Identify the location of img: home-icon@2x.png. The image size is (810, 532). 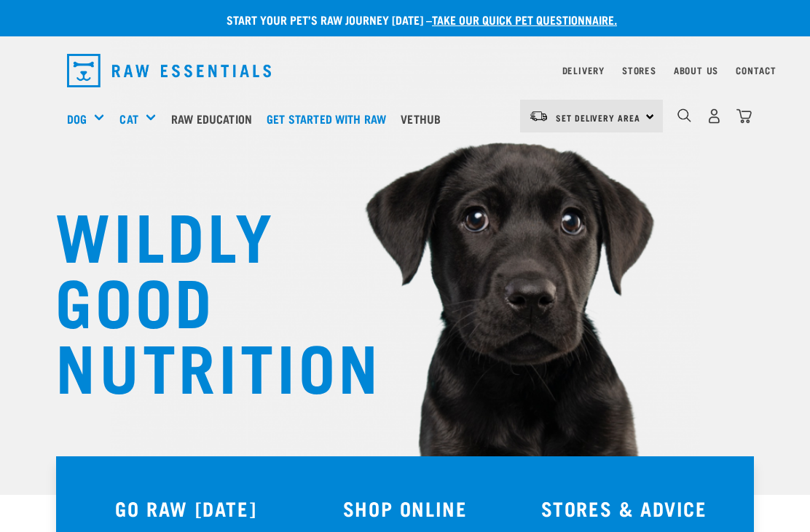
(744, 116).